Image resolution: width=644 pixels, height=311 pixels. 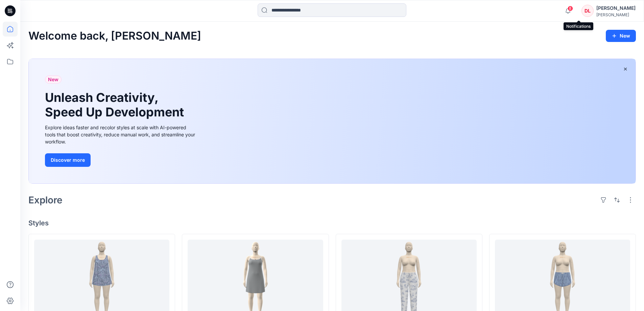 I want to click on h2: Explore, so click(x=46, y=200).